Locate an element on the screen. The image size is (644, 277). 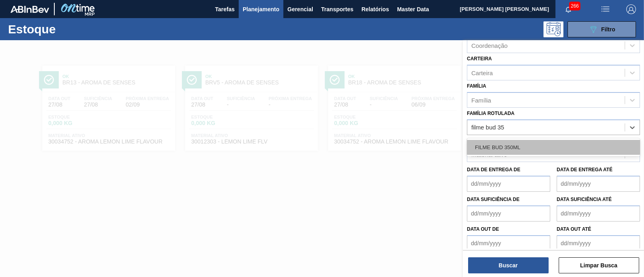
label: Data de Entrega até is located at coordinates (584, 170).